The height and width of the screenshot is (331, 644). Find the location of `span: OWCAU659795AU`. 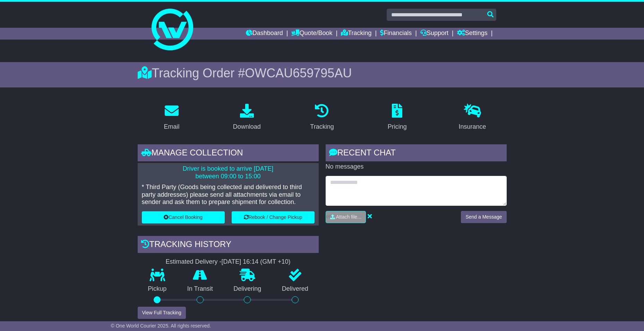

span: OWCAU659795AU is located at coordinates (298, 73).